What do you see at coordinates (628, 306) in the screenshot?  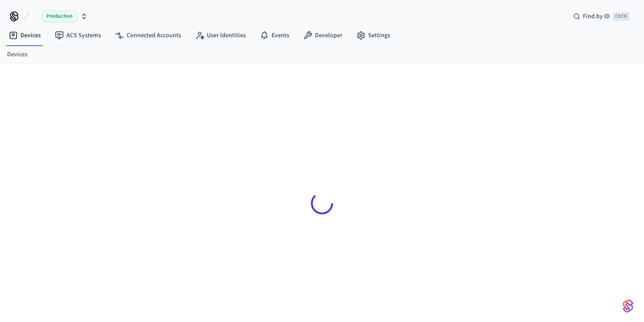 I see `img: SeamLogoGradient.69752ec5.svg` at bounding box center [628, 306].